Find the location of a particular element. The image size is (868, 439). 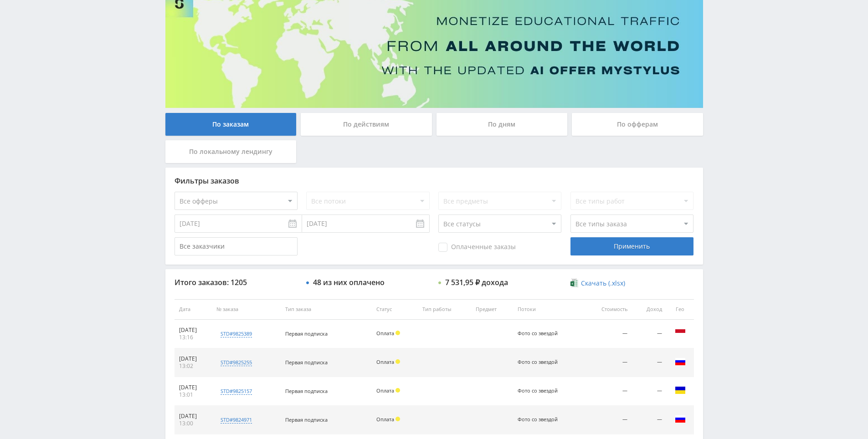

th: Гео is located at coordinates (680, 310).